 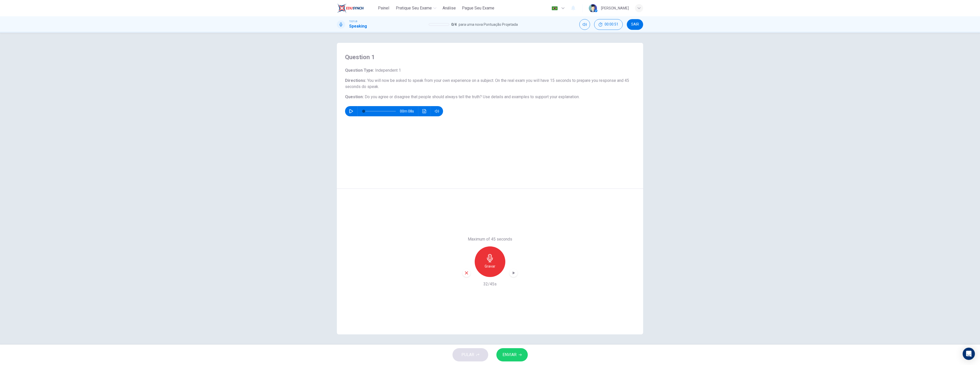 What do you see at coordinates (490, 239) in the screenshot?
I see `h6: Maximum of 45 seconds` at bounding box center [490, 239].